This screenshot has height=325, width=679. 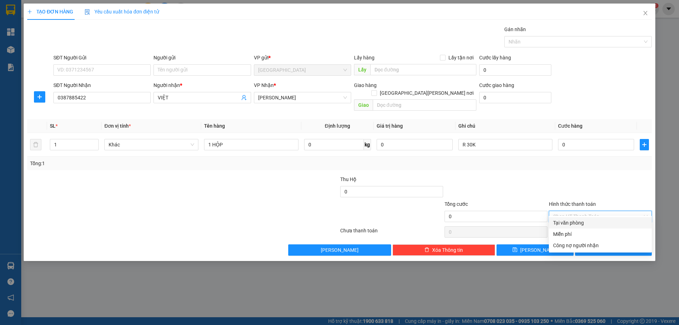 I want to click on span: Lấy, so click(x=362, y=70).